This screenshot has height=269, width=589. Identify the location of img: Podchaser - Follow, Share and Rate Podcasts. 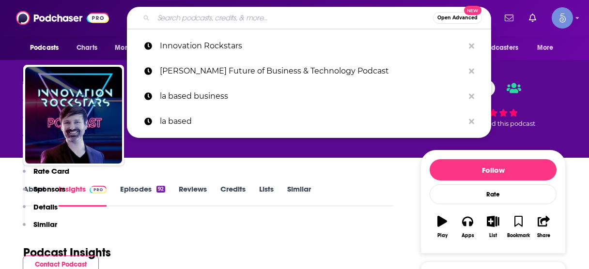
(62, 18).